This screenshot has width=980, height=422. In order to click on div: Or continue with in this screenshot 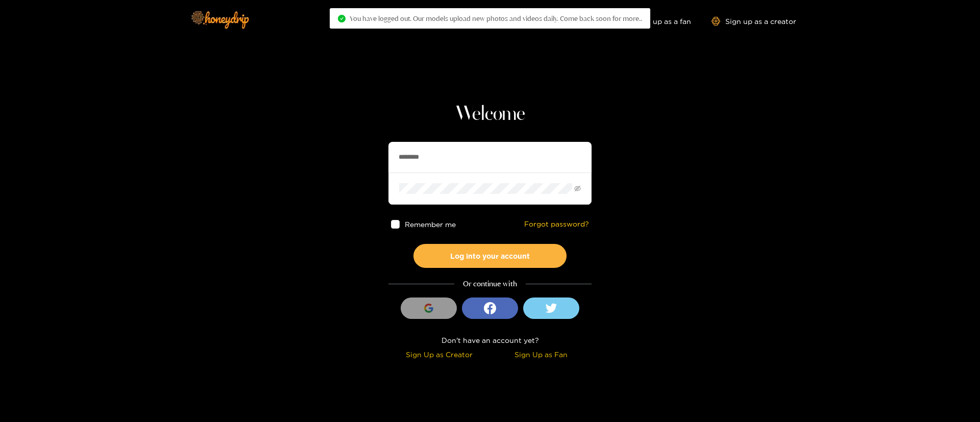, I will do `click(490, 284)`.